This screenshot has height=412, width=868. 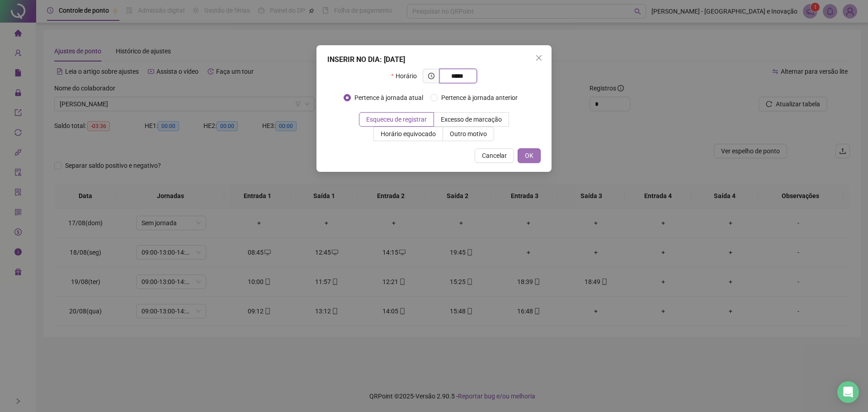 I want to click on div: Open Intercom Messenger, so click(x=848, y=392).